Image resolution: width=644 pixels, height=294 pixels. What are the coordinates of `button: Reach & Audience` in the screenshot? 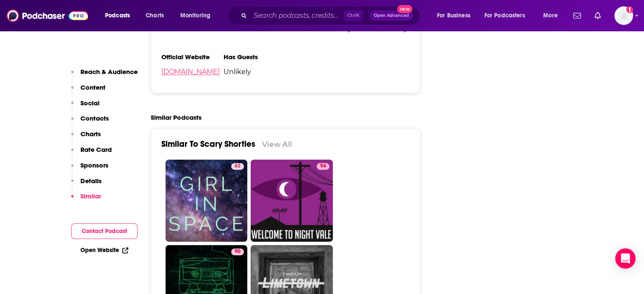 It's located at (104, 75).